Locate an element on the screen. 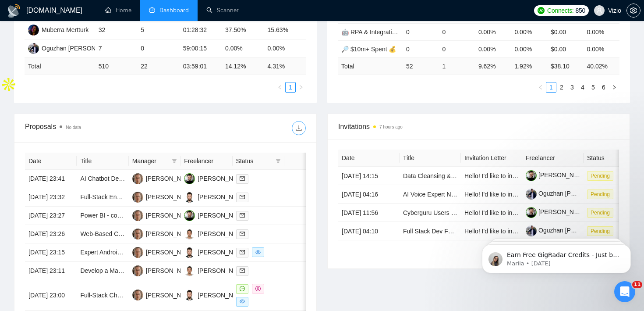 The width and height of the screenshot is (644, 311). a: Power BI - compare 2 csv files is located at coordinates (121, 215).